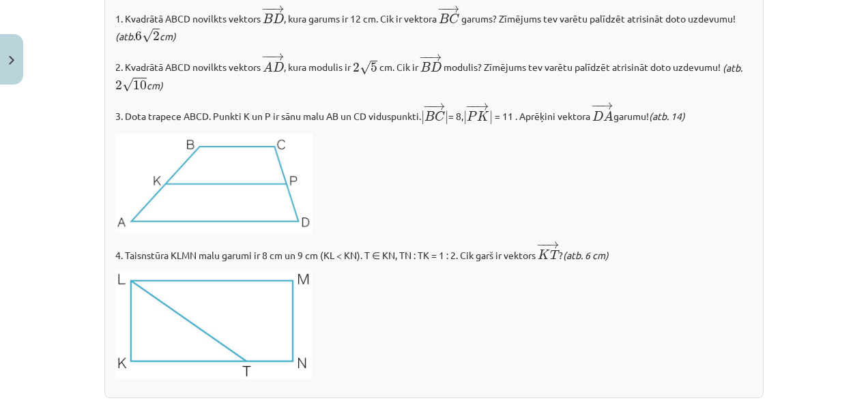 The width and height of the screenshot is (868, 405). I want to click on span: 5, so click(374, 68).